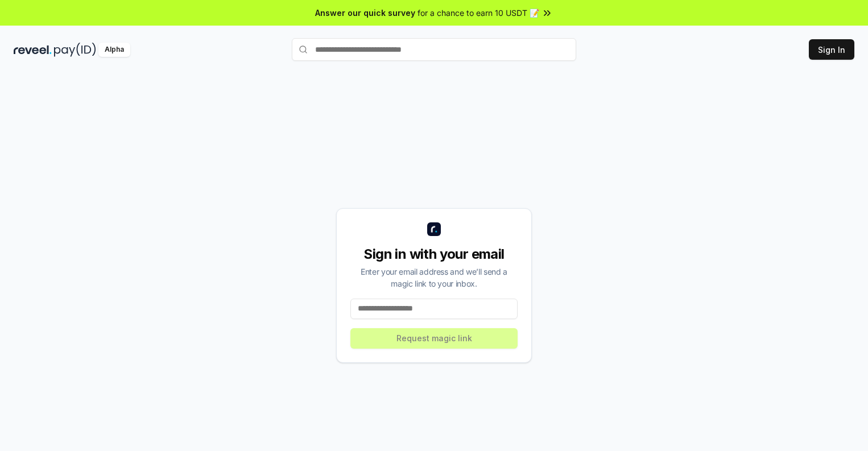 Image resolution: width=868 pixels, height=451 pixels. Describe the element at coordinates (478, 12) in the screenshot. I see `span: for a chance to earn 10 USDT 📝` at that location.